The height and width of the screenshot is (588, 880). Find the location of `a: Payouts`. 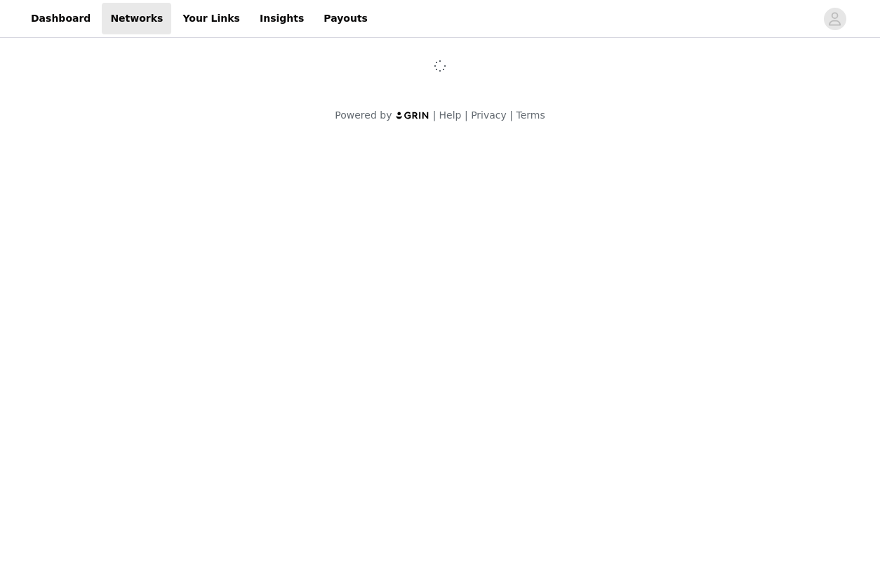

a: Payouts is located at coordinates (346, 18).